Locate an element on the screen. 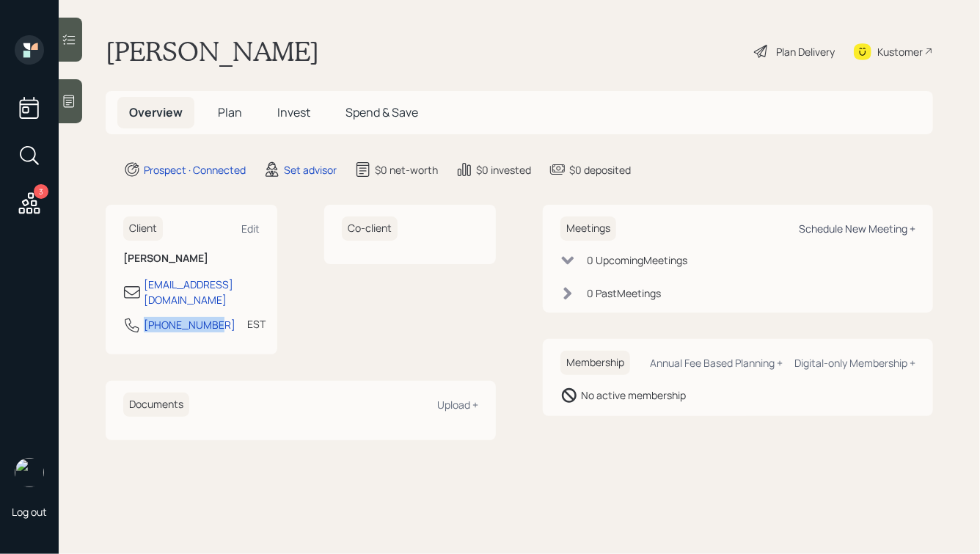 Image resolution: width=980 pixels, height=554 pixels. div: No active membership is located at coordinates (633, 395).